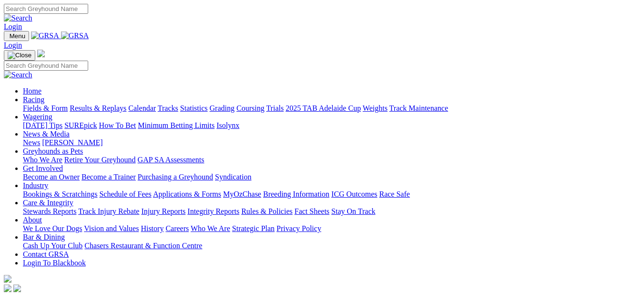 Image resolution: width=644 pixels, height=295 pixels. What do you see at coordinates (100, 160) in the screenshot?
I see `a: Retire Your Greyhound` at bounding box center [100, 160].